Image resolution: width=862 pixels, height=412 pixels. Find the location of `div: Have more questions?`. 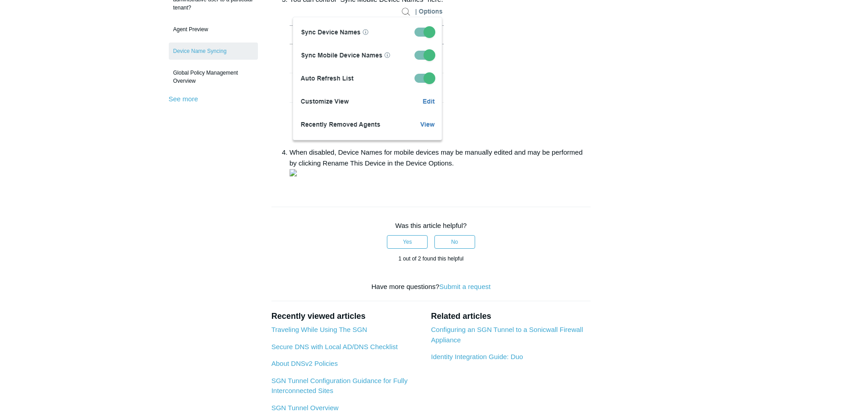

div: Have more questions? is located at coordinates (431, 287).